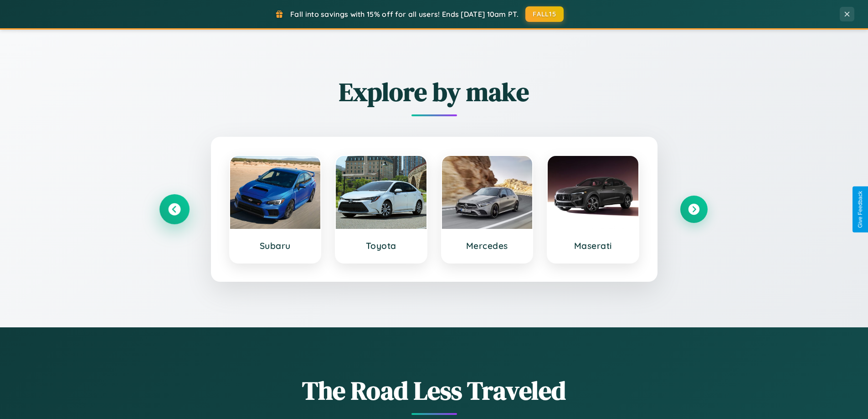 The width and height of the screenshot is (868, 419). I want to click on h3: Mercedes, so click(487, 246).